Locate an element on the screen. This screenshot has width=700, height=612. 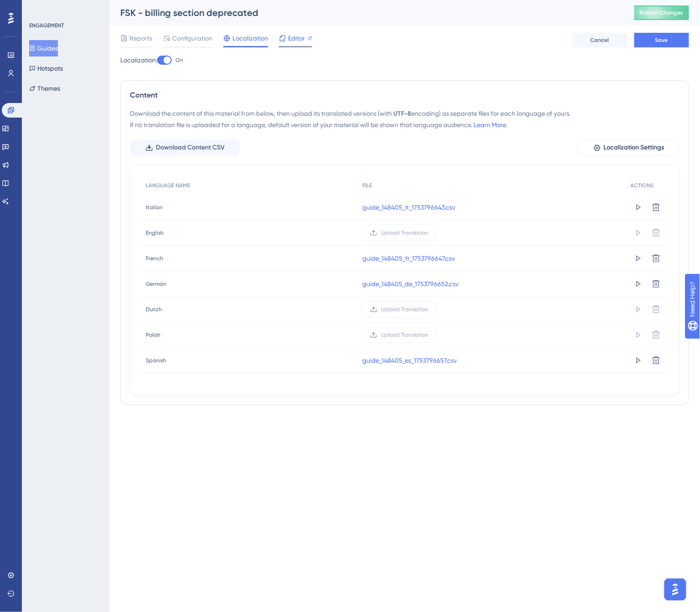
span: Italian is located at coordinates (154, 208).